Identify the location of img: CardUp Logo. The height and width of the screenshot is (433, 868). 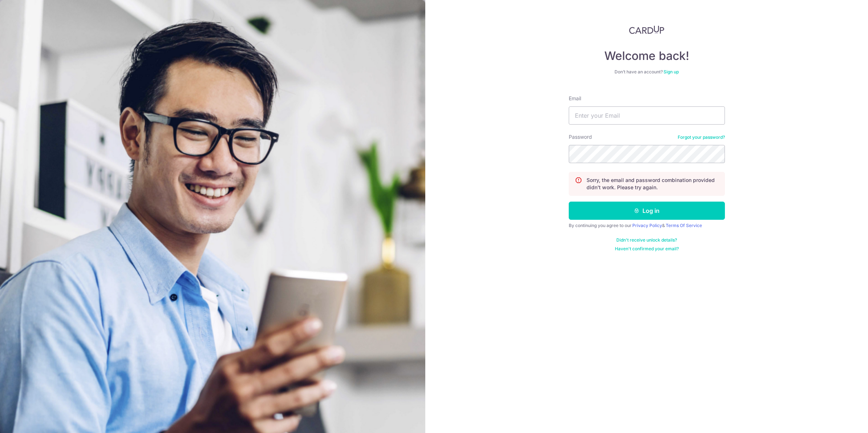
(647, 30).